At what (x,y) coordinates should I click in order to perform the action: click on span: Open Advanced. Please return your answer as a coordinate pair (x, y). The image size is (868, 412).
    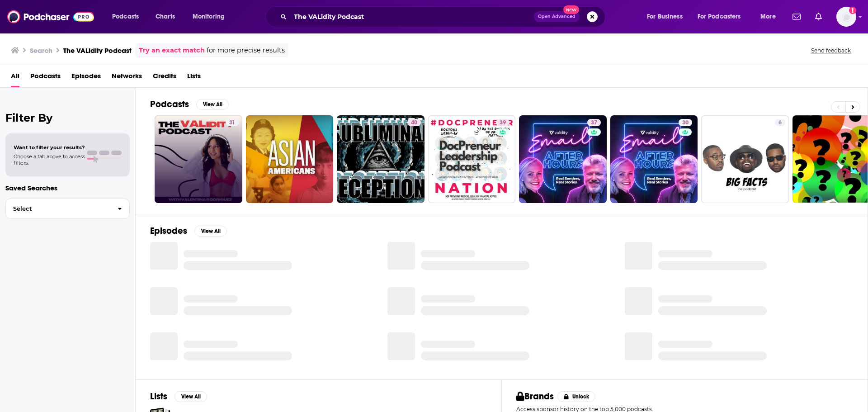
    Looking at the image, I should click on (557, 17).